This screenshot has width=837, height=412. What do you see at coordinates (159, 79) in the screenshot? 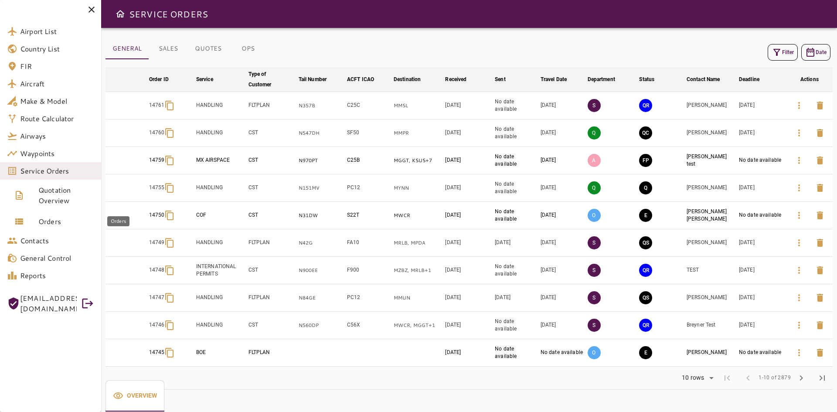
I see `div: Order ID` at bounding box center [159, 79].